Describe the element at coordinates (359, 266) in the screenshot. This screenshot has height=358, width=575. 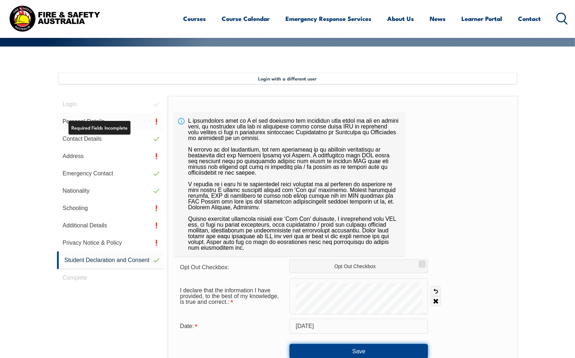
I see `label: Opt Out Checkbox` at that location.